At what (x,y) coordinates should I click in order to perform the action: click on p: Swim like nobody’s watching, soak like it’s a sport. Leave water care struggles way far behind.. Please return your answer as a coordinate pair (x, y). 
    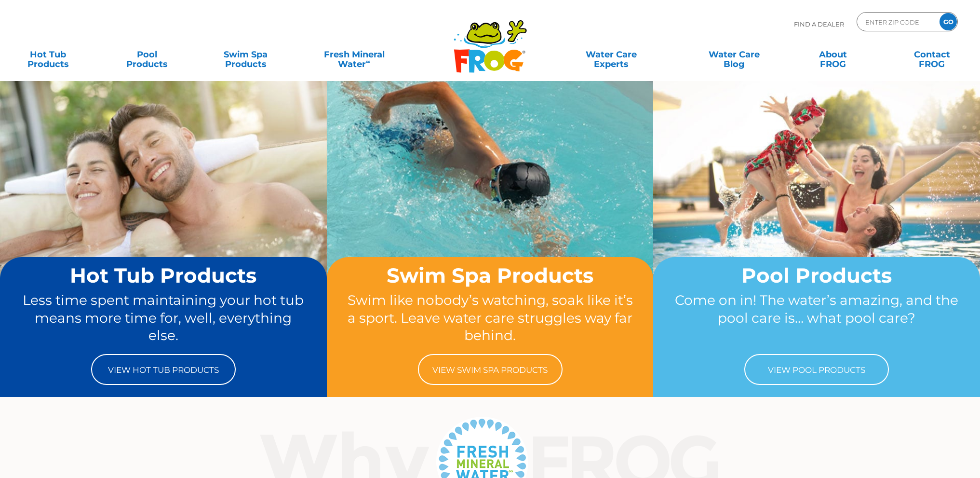
    Looking at the image, I should click on (490, 318).